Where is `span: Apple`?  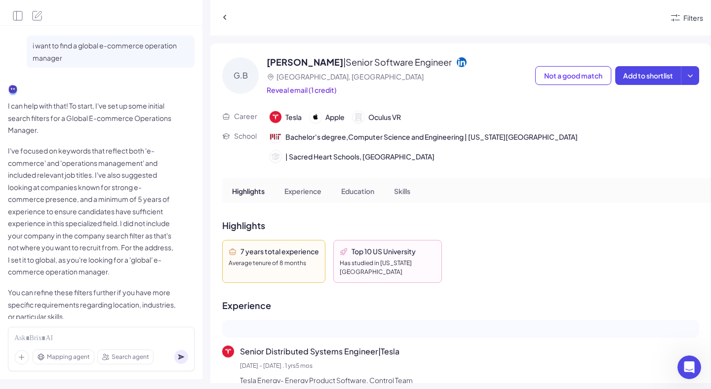
span: Apple is located at coordinates (335, 117).